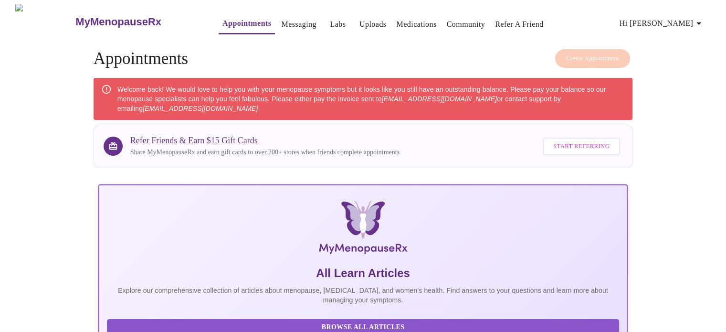  What do you see at coordinates (581, 146) in the screenshot?
I see `span: Start Referring` at bounding box center [581, 146].